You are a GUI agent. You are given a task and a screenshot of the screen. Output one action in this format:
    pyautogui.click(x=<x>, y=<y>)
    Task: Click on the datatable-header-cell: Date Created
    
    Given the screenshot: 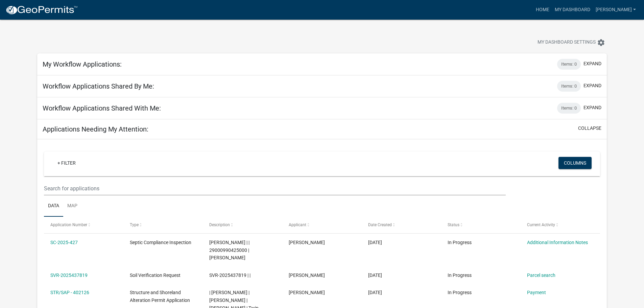 What is the action you would take?
    pyautogui.click(x=401, y=224)
    